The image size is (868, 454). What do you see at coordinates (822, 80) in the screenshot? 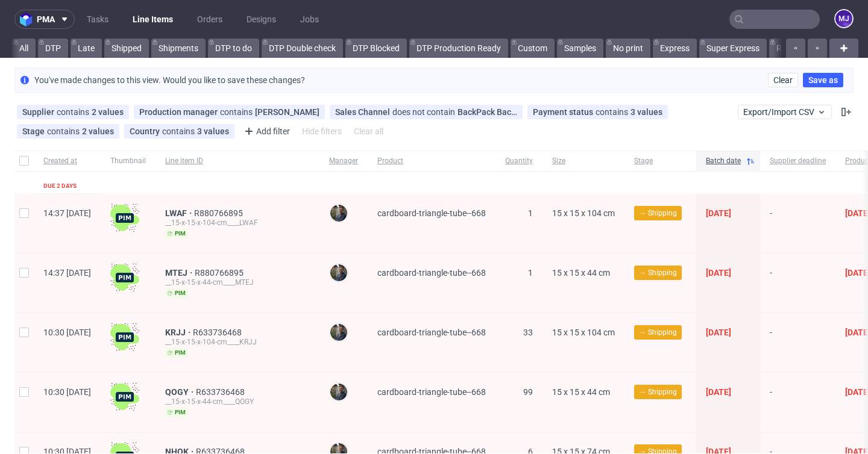
I see `span: Save as` at bounding box center [822, 80].